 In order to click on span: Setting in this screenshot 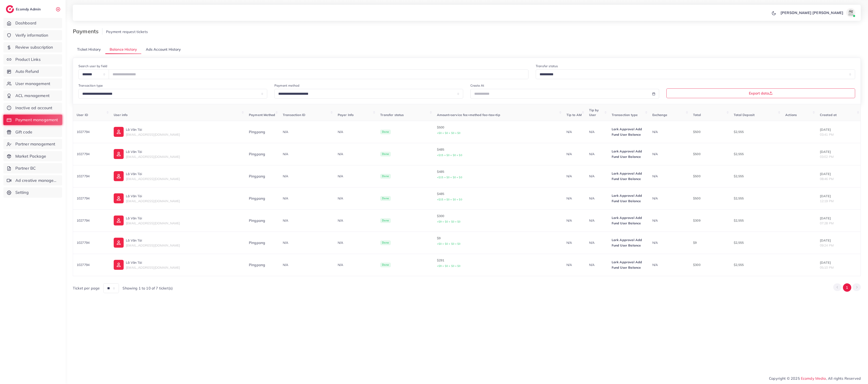, I will do `click(22, 193)`.